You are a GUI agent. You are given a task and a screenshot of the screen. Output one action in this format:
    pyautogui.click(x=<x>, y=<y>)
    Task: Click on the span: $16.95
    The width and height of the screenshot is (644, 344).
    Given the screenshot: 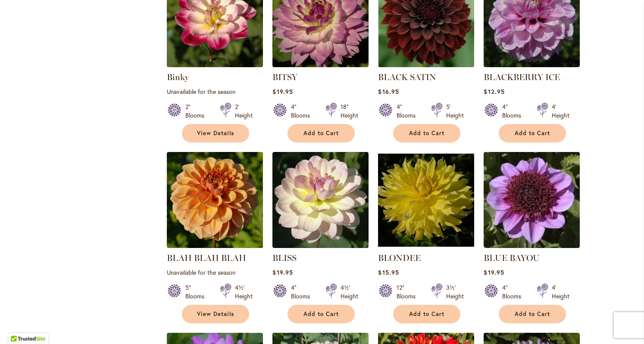 What is the action you would take?
    pyautogui.click(x=388, y=91)
    